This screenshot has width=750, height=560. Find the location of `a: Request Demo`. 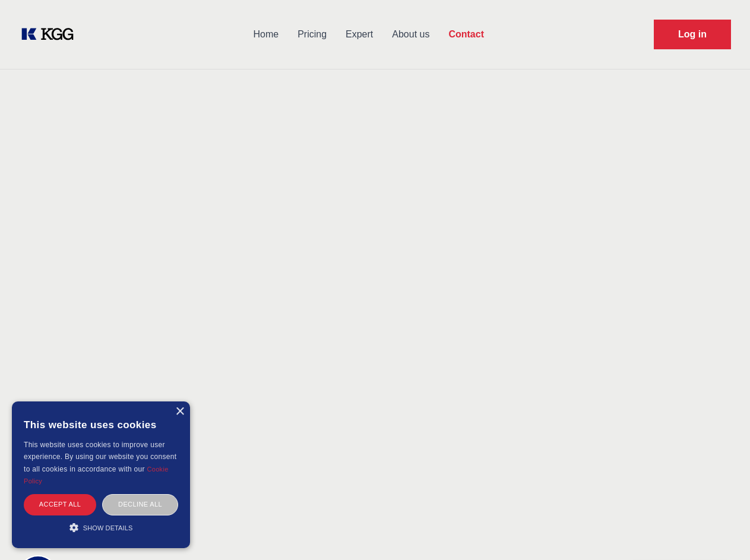

a: Request Demo is located at coordinates (693, 34).